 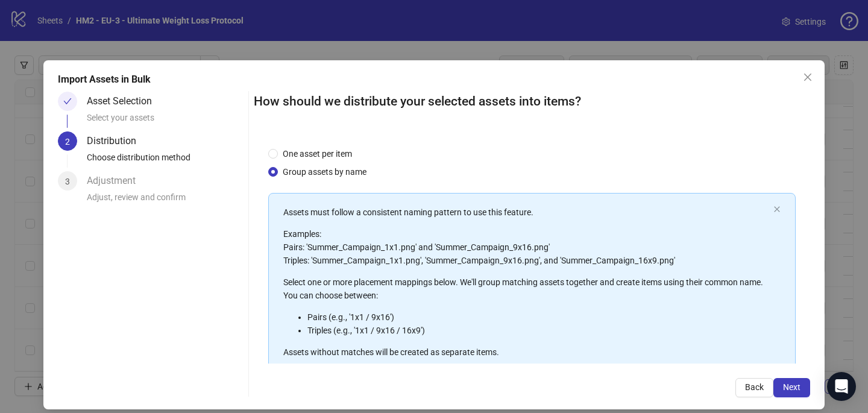 I want to click on li: Pairs (e.g., '1x1 / 9x16'), so click(x=538, y=317).